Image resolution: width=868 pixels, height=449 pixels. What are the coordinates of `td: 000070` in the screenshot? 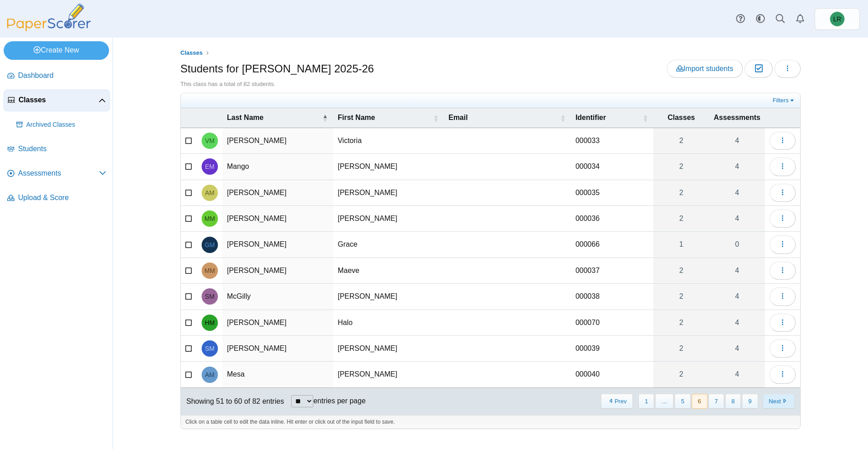 It's located at (612, 323).